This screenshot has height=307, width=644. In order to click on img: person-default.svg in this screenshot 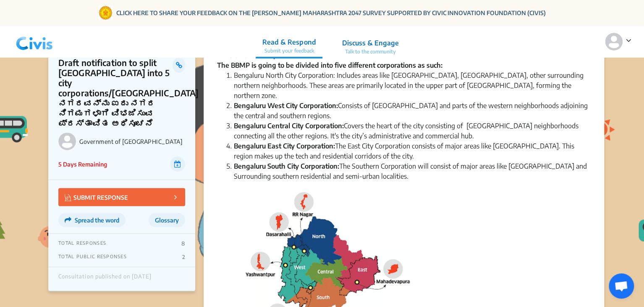, I will do `click(614, 42)`.